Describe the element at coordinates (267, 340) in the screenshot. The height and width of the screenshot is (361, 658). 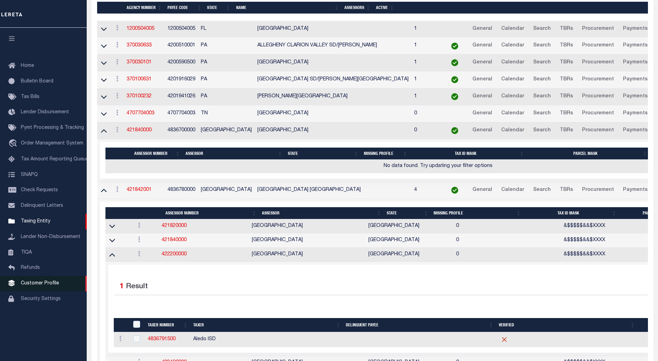
I see `td: Aledo ISD` at that location.